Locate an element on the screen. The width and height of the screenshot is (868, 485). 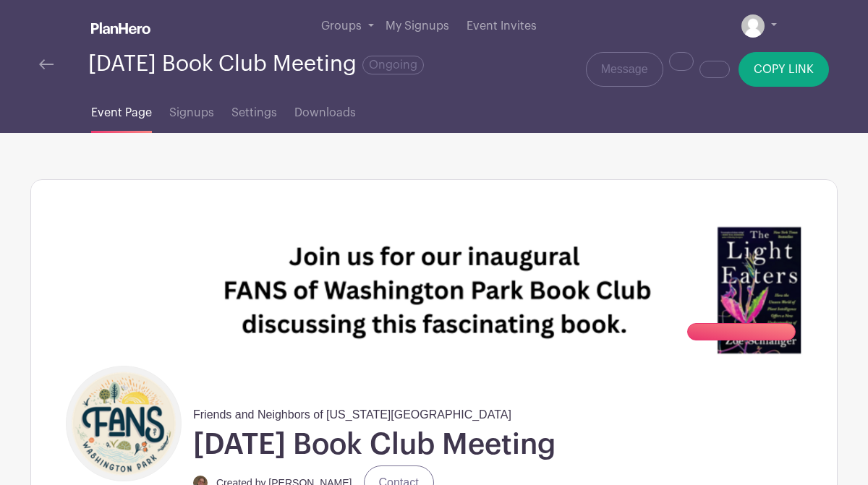
span: My Signups is located at coordinates (417, 26).